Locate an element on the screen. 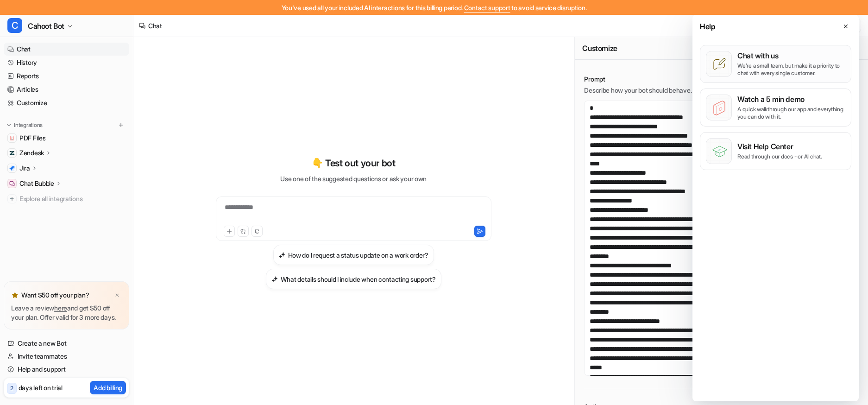 This screenshot has width=868, height=405. a: here is located at coordinates (60, 308).